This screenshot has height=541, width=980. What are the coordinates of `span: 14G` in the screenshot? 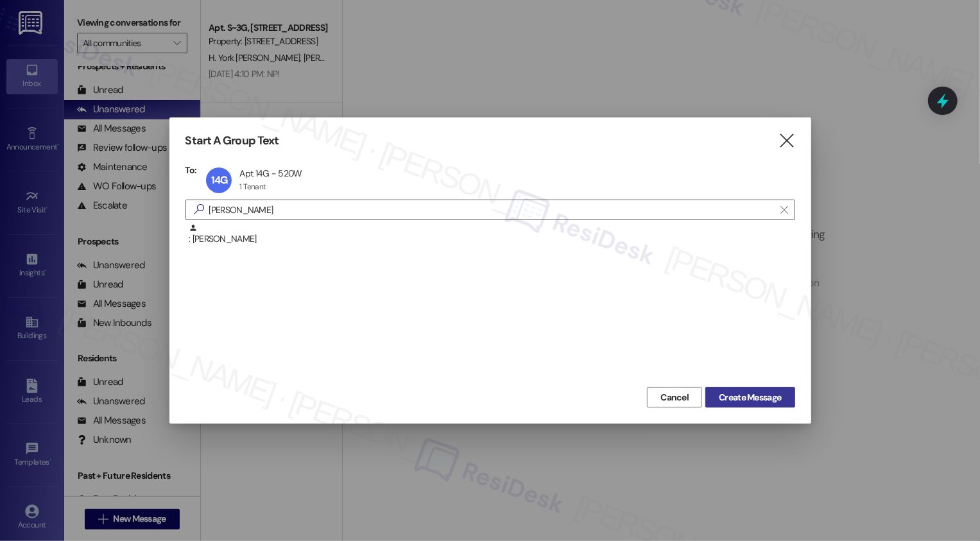 It's located at (219, 180).